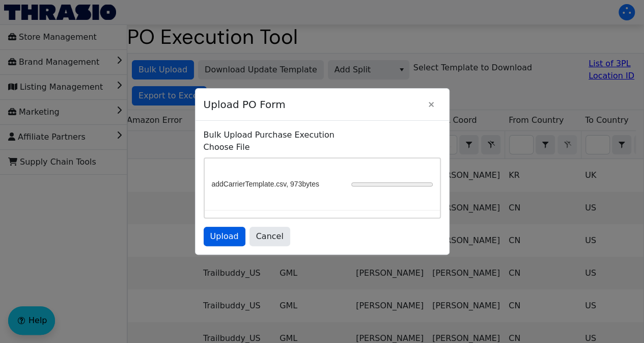 The width and height of the screenshot is (644, 343). Describe the element at coordinates (225, 236) in the screenshot. I see `span: Upload` at that location.